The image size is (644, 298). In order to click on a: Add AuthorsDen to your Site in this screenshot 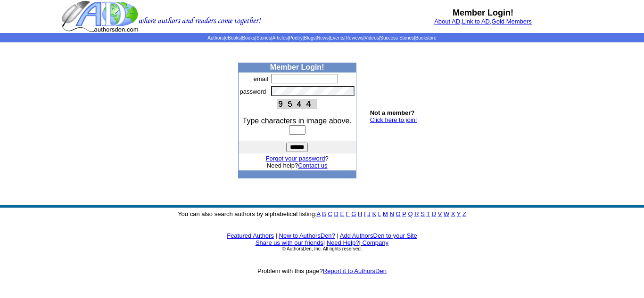, I will do `click(379, 236)`.